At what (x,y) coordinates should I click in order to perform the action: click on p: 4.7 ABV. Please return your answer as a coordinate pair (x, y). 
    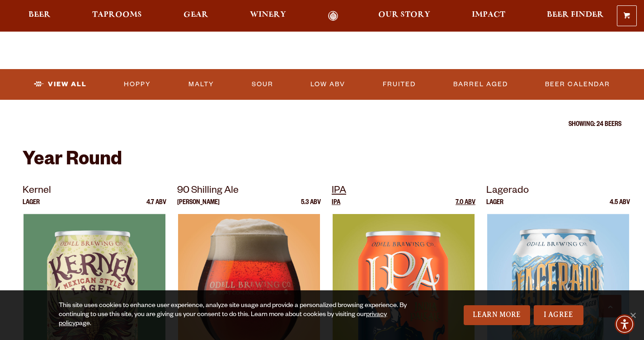
    Looking at the image, I should click on (156, 207).